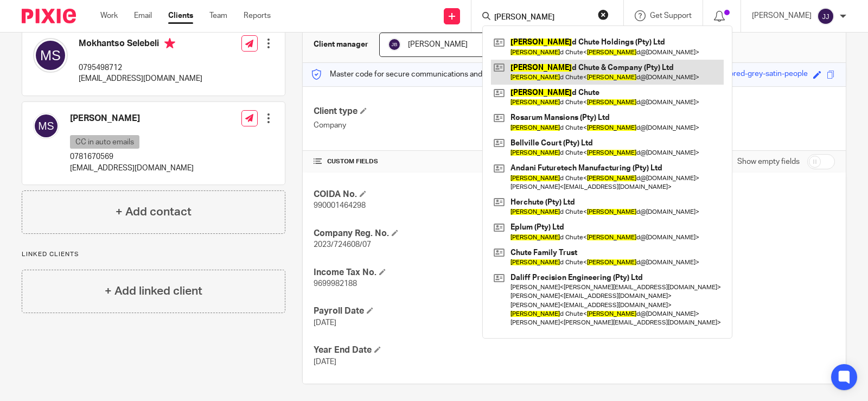 Image resolution: width=868 pixels, height=401 pixels. I want to click on span: 9699982188, so click(335, 284).